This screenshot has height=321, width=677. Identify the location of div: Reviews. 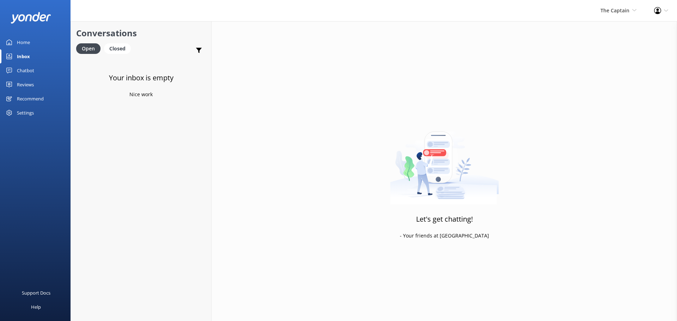
(25, 85).